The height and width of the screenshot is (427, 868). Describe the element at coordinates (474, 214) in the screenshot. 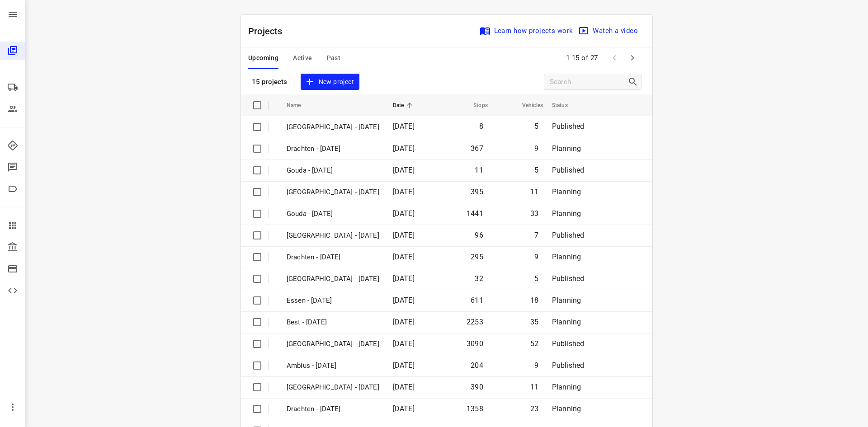

I see `span: 1441` at that location.